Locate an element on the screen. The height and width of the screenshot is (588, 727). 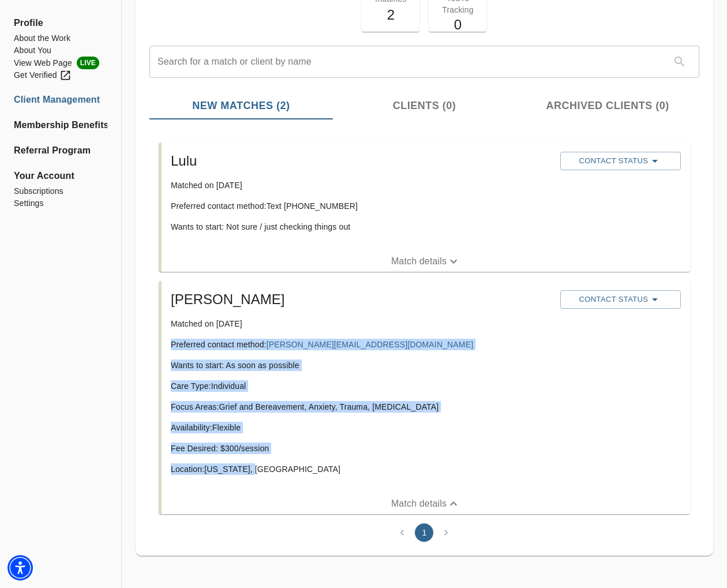
a: Subscriptions is located at coordinates (61, 191).